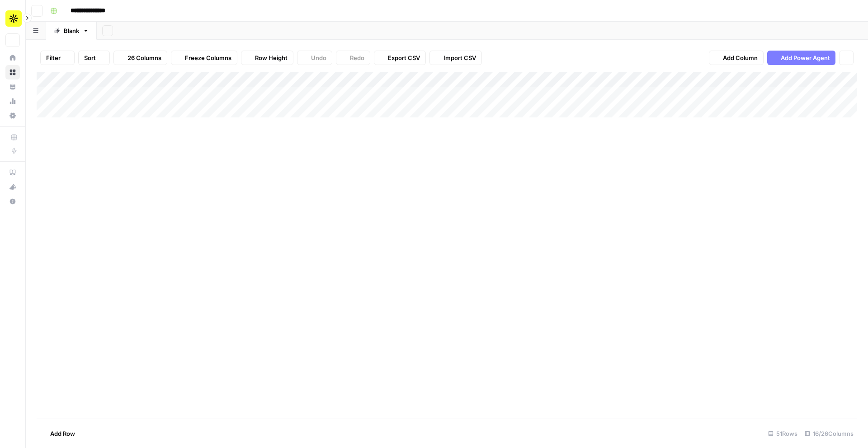  I want to click on div: 16/26 Columns, so click(829, 433).